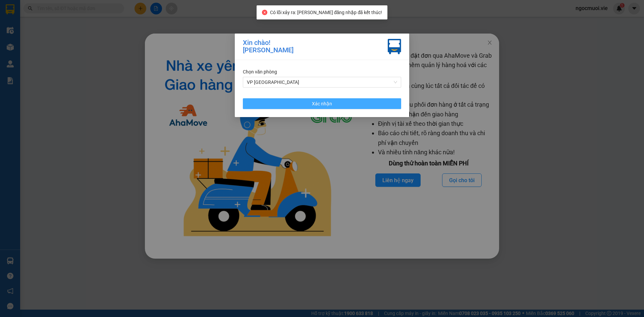 The image size is (644, 317). Describe the element at coordinates (322, 104) in the screenshot. I see `button: Xác nhận` at that location.